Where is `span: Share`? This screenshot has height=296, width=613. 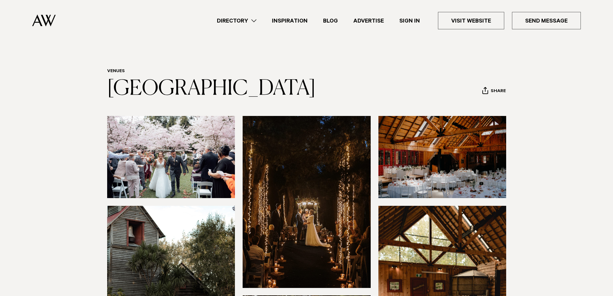 span: Share is located at coordinates (498, 91).